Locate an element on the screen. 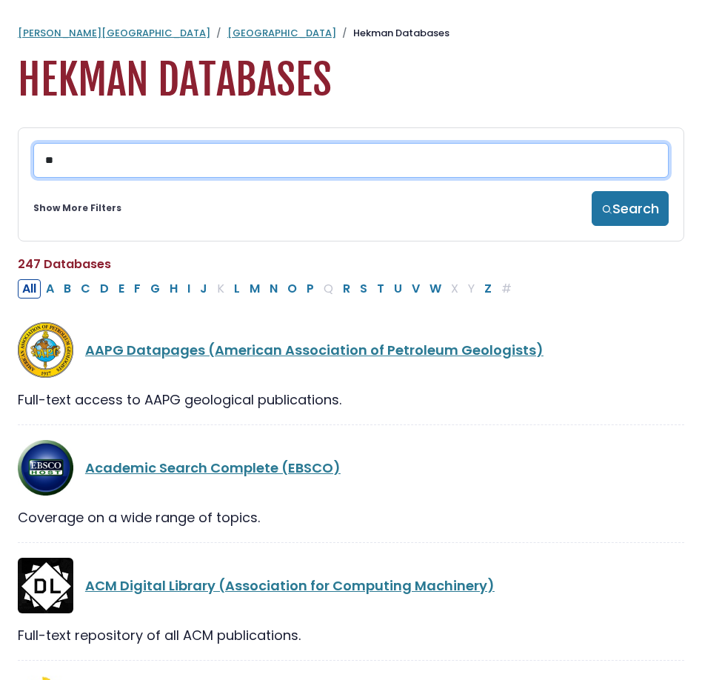  button: Filter Results A is located at coordinates (50, 289).